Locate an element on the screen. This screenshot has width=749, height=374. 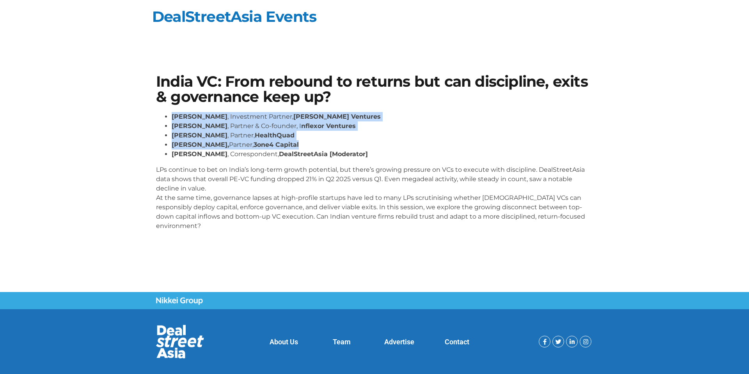
li: Partner, is located at coordinates (382, 145).